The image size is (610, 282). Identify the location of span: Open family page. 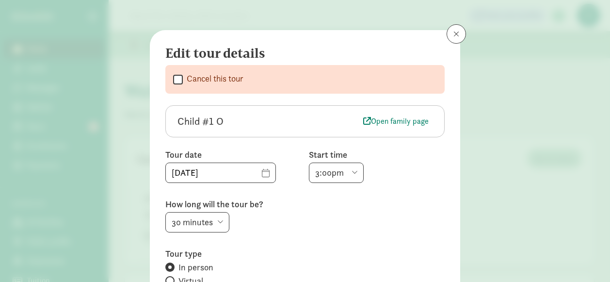
(396, 121).